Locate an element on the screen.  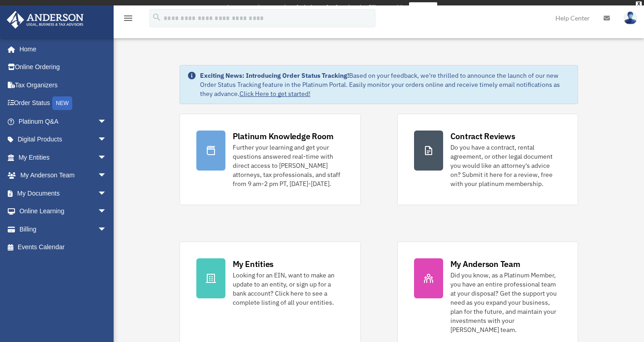
div: Did you know, as a Platinum Member, you have an entire professional team at your disposal? Get th... is located at coordinates (506, 303).